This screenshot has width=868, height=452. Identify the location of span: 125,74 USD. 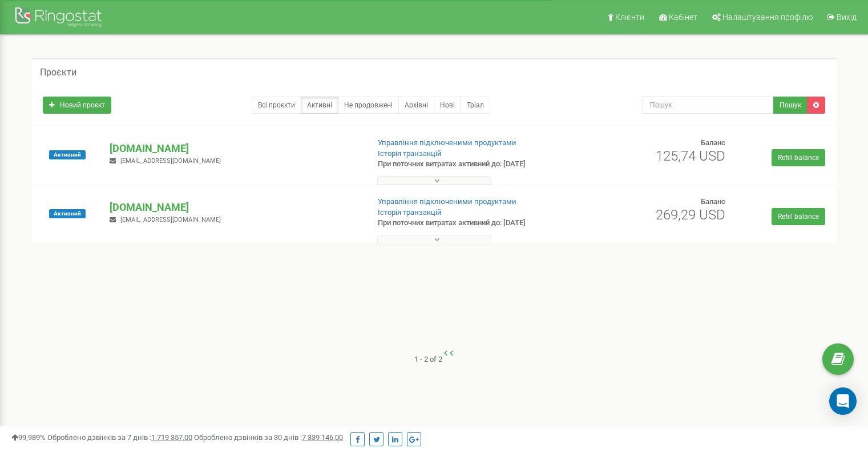
(690, 156).